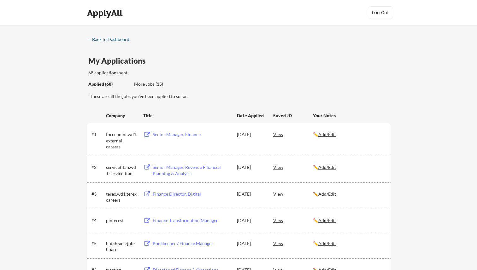 This screenshot has width=477, height=270. Describe the element at coordinates (119, 61) in the screenshot. I see `div: My Applications` at that location.